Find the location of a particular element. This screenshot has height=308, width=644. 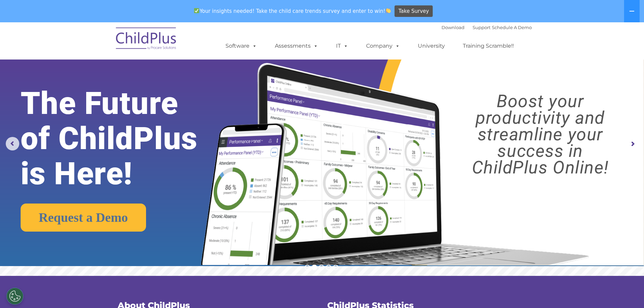

a: Schedule A Demo is located at coordinates (512, 27).